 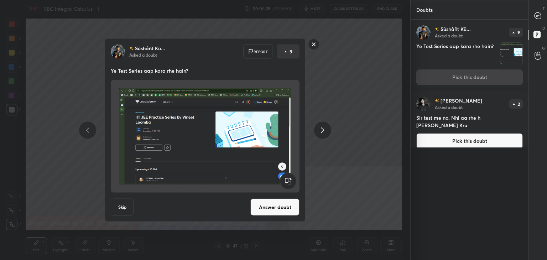 What do you see at coordinates (470, 141) in the screenshot?
I see `button: Pick this doubt` at bounding box center [470, 141].